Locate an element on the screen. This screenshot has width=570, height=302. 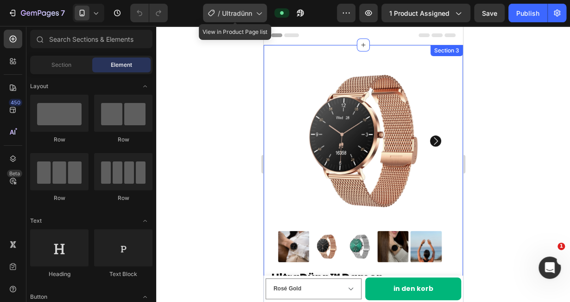
button: Save is located at coordinates (490, 13).